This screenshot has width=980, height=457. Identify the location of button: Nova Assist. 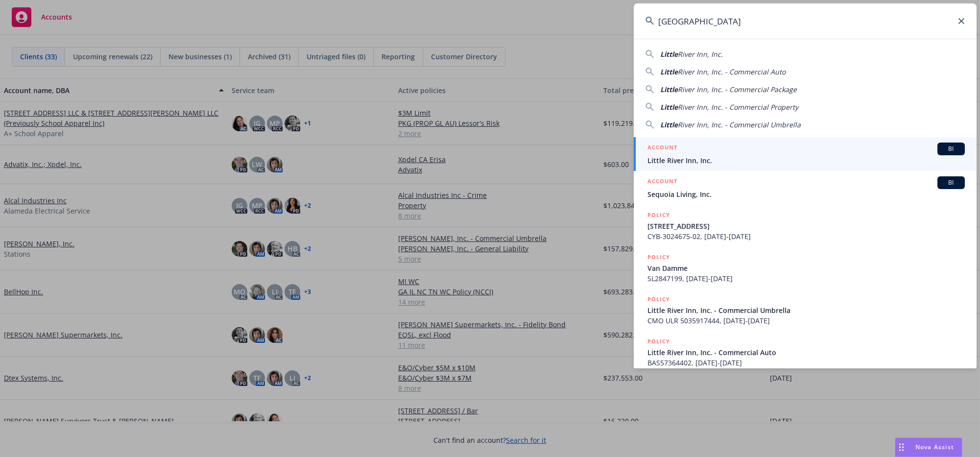
(928, 447).